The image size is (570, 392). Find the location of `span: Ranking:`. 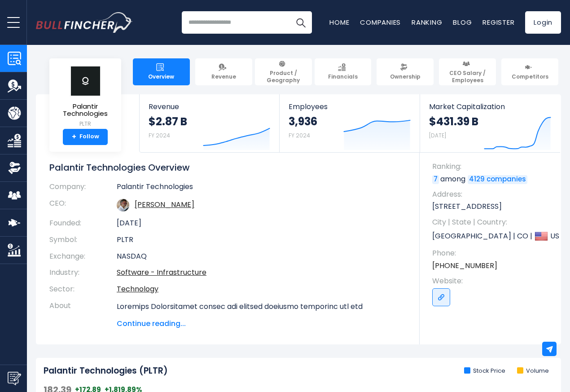

span: Ranking: is located at coordinates (492, 167).